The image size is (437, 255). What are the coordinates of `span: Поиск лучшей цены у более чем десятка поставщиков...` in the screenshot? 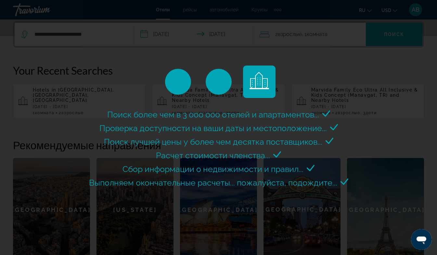 It's located at (213, 142).